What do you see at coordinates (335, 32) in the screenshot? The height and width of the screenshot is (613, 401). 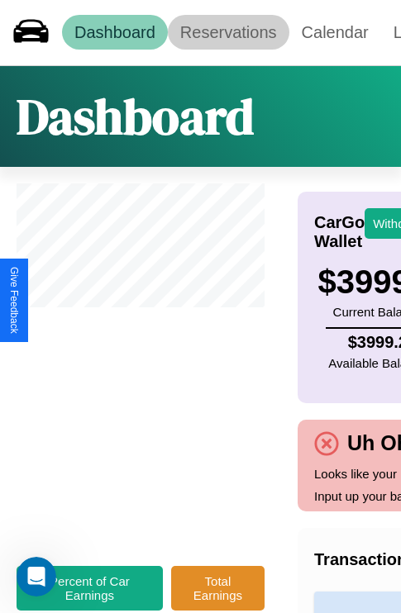 I see `a: Calendar` at bounding box center [335, 32].